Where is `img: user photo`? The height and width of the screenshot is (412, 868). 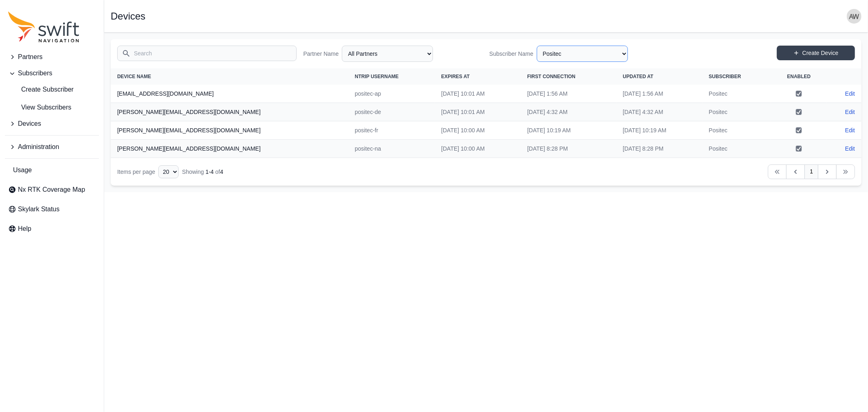 img: user photo is located at coordinates (854, 16).